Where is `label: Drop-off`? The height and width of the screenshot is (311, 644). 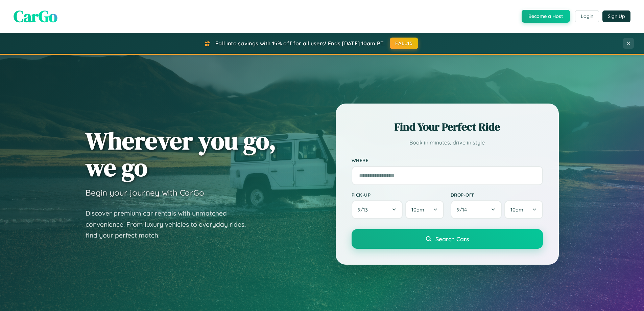 label: Drop-off is located at coordinates (497, 195).